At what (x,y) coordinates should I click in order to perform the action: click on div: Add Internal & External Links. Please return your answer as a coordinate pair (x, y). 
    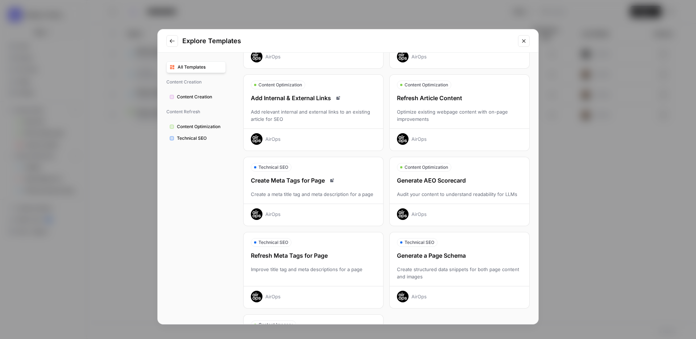
    Looking at the image, I should click on (313, 98).